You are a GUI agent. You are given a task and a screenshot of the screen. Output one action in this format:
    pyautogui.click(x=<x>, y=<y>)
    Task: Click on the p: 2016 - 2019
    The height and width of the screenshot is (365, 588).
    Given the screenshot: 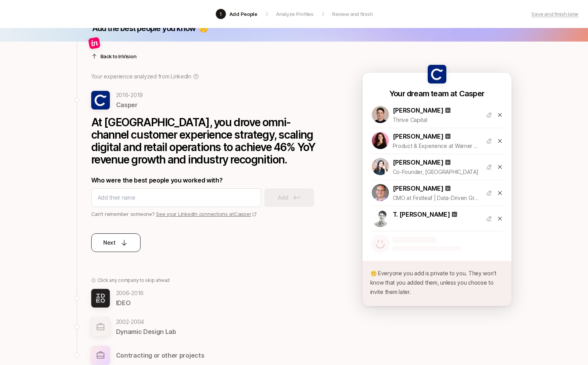 What is the action you would take?
    pyautogui.click(x=130, y=95)
    